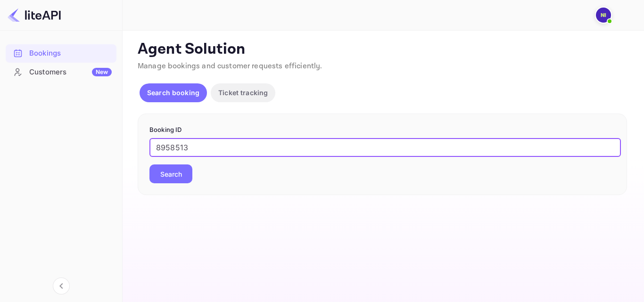 The height and width of the screenshot is (302, 644). What do you see at coordinates (385, 148) in the screenshot?
I see `input: Enter Booking ID (e.g., 63782194)` at bounding box center [385, 148].